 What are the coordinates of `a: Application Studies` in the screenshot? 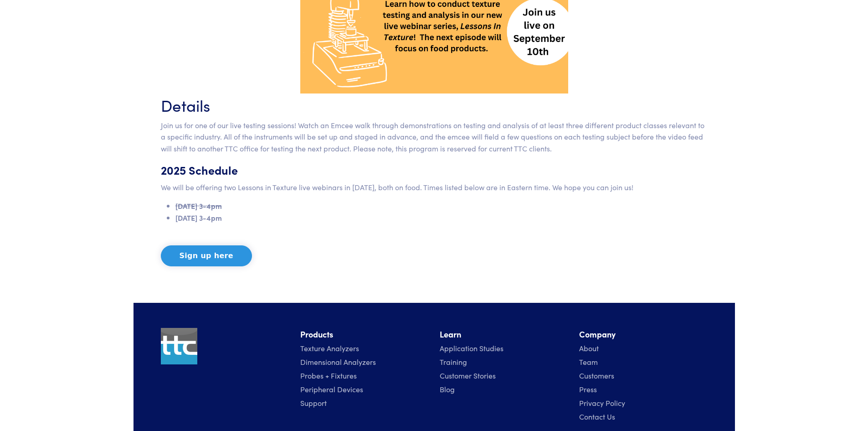 It's located at (472, 349).